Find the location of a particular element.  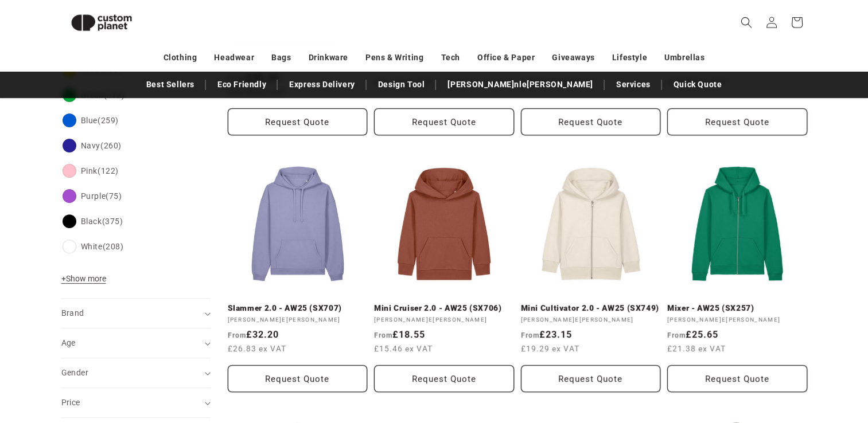

a: Umbrellas is located at coordinates (685, 57).